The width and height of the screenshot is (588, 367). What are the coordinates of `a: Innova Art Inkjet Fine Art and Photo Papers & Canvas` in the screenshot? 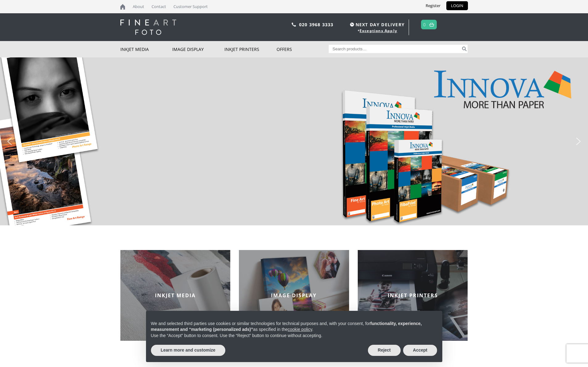 It's located at (198, 109).